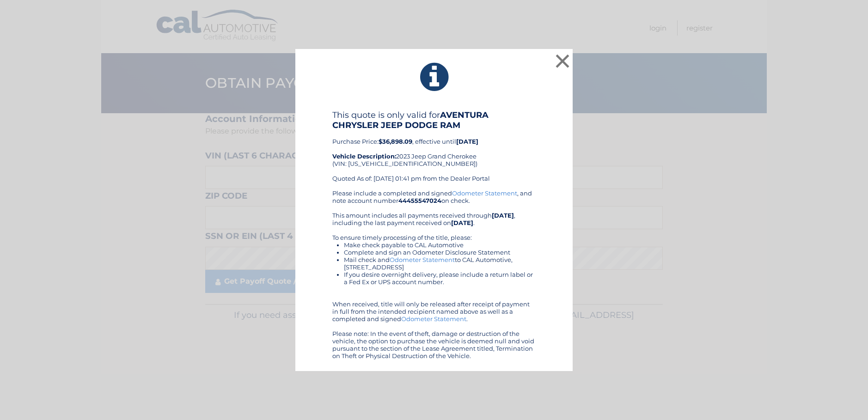  Describe the element at coordinates (411, 120) in the screenshot. I see `b: AVENTURA CHRYSLER JEEP DODGE RAM` at that location.